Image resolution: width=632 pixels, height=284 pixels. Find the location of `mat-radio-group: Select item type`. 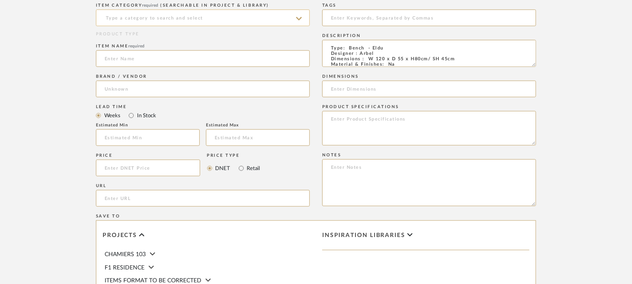

mat-radio-group: Select item type is located at coordinates (203, 115).